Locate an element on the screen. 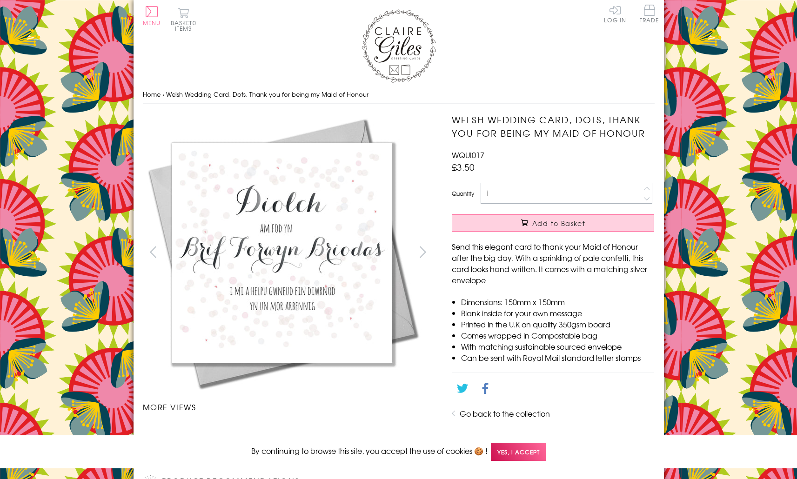 This screenshot has width=797, height=479. span: Yes, I accept is located at coordinates (519, 452).